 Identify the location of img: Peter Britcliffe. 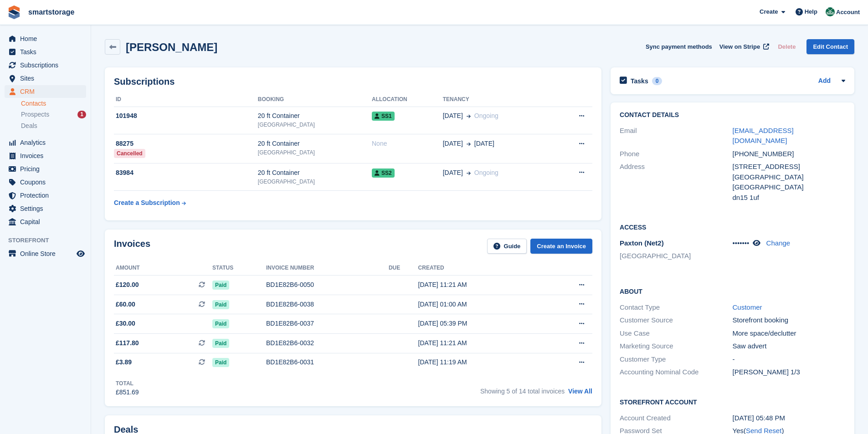
(830, 12).